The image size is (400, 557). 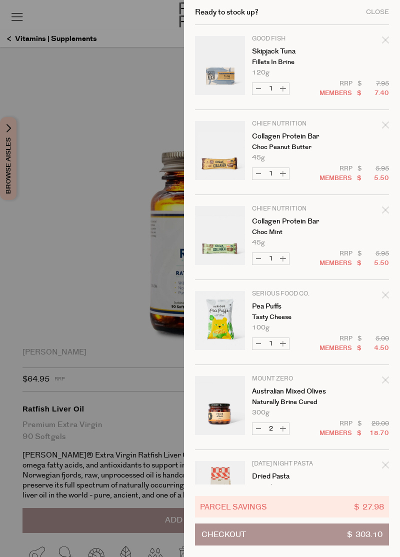 I want to click on p: Choc Mint, so click(x=291, y=232).